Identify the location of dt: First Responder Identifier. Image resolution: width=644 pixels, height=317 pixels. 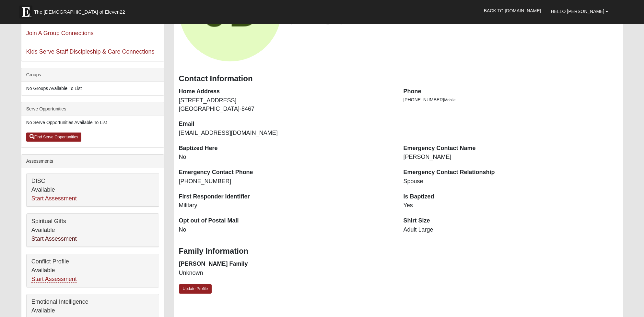
(286, 197).